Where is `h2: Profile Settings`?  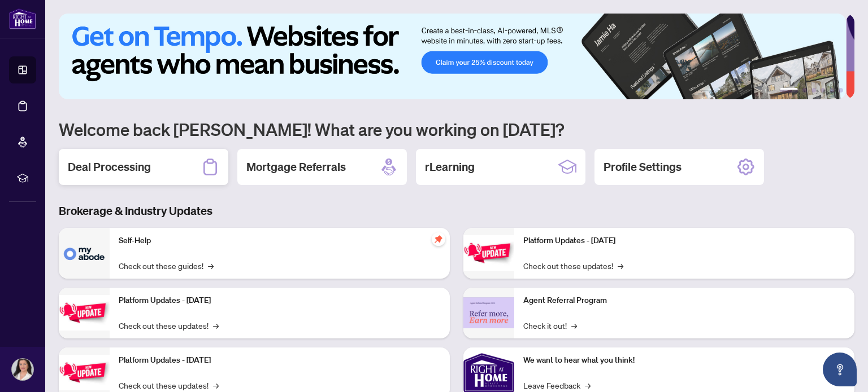
h2: Profile Settings is located at coordinates (642, 167).